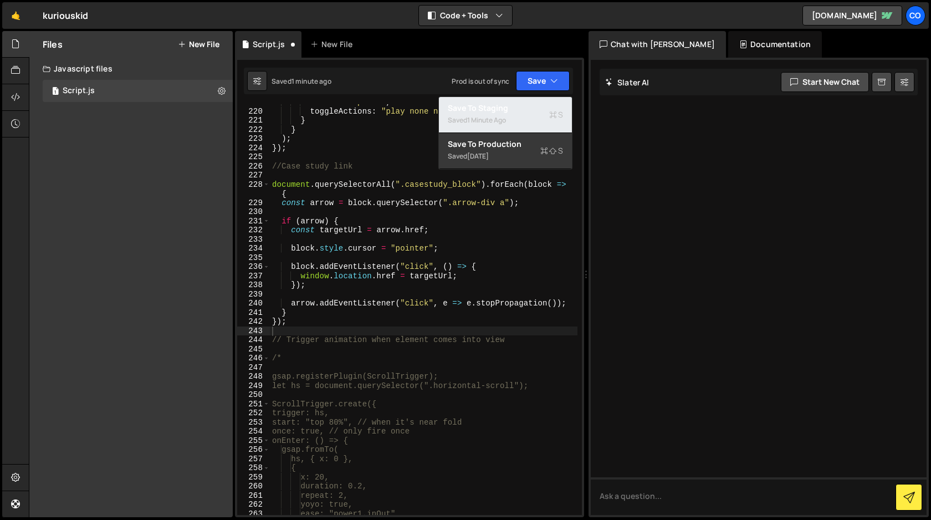 This screenshot has height=520, width=931. Describe the element at coordinates (253, 230) in the screenshot. I see `div: 232` at that location.